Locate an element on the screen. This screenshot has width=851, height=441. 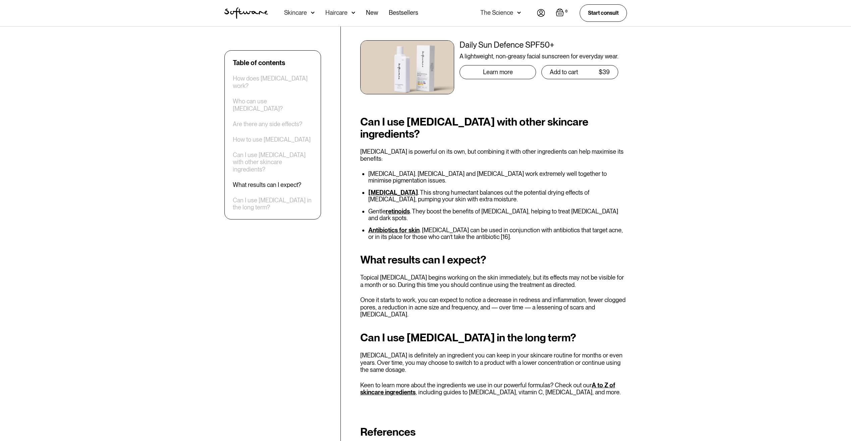
a: Open empty cart is located at coordinates (562, 13).